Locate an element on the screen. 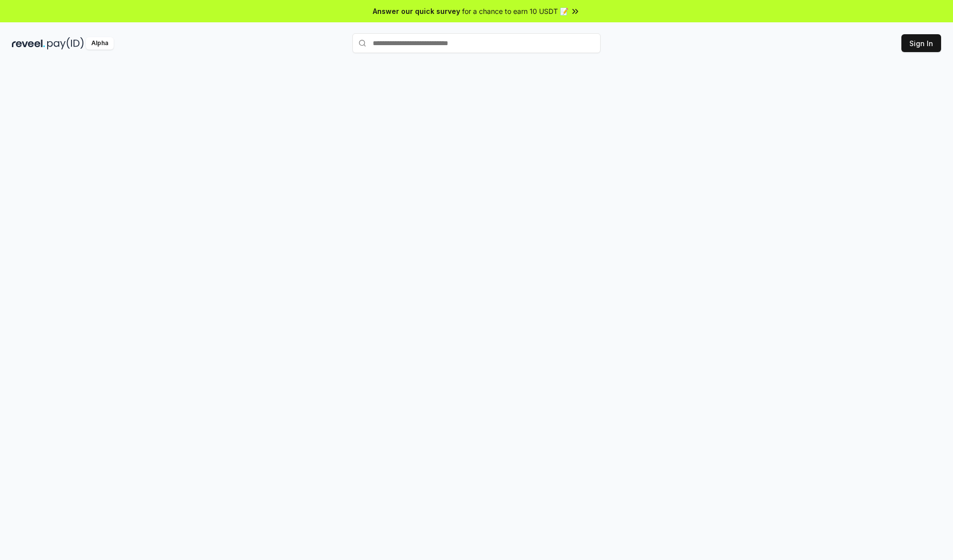 The height and width of the screenshot is (560, 953). img: pay_id is located at coordinates (66, 43).